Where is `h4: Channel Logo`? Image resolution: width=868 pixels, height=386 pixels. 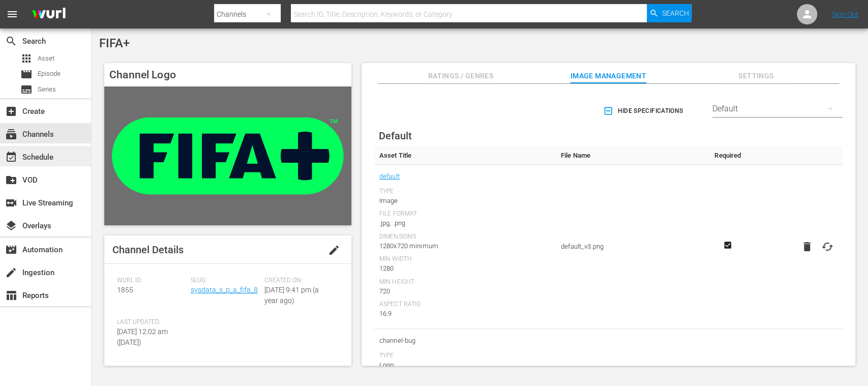 h4: Channel Logo is located at coordinates (228, 75).